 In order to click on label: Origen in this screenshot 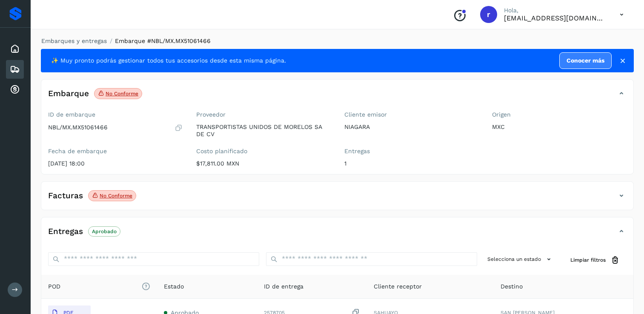, I will do `click(559, 115)`.